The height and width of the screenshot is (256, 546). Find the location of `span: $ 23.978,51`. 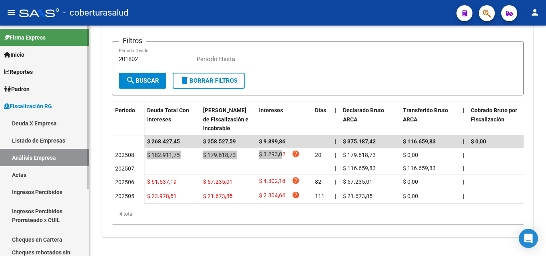

span: $ 23.978,51 is located at coordinates (162, 196).